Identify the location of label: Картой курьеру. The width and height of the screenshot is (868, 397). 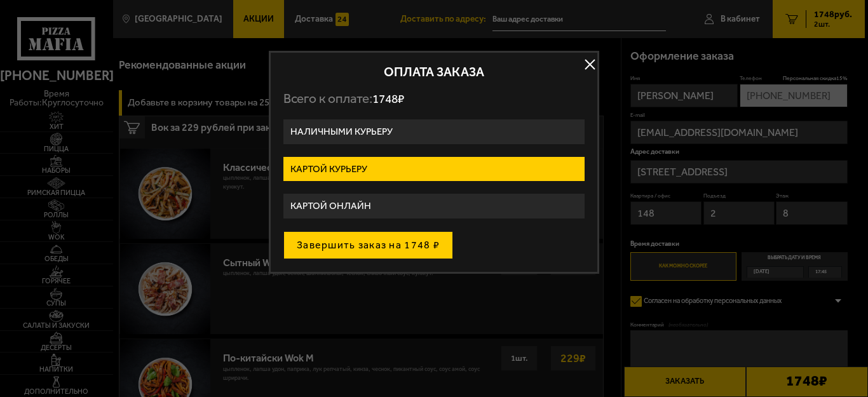
(434, 169).